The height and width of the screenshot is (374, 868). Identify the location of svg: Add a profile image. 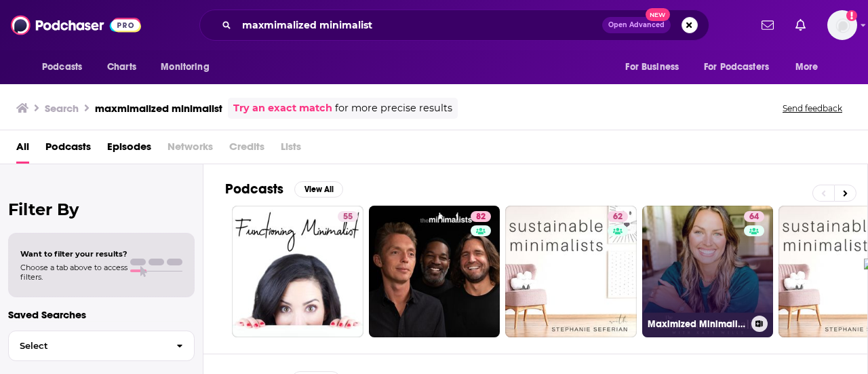
(852, 15).